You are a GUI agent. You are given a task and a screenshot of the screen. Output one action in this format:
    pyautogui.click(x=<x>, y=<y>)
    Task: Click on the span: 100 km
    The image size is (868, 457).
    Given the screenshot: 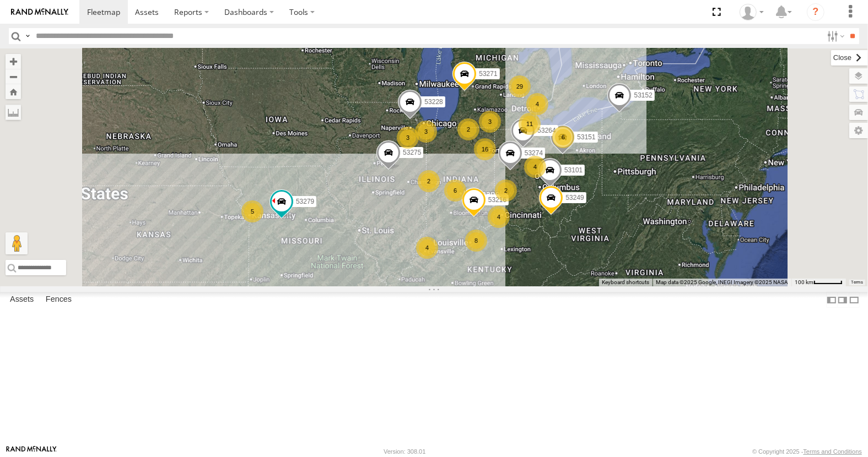 What is the action you would take?
    pyautogui.click(x=804, y=282)
    